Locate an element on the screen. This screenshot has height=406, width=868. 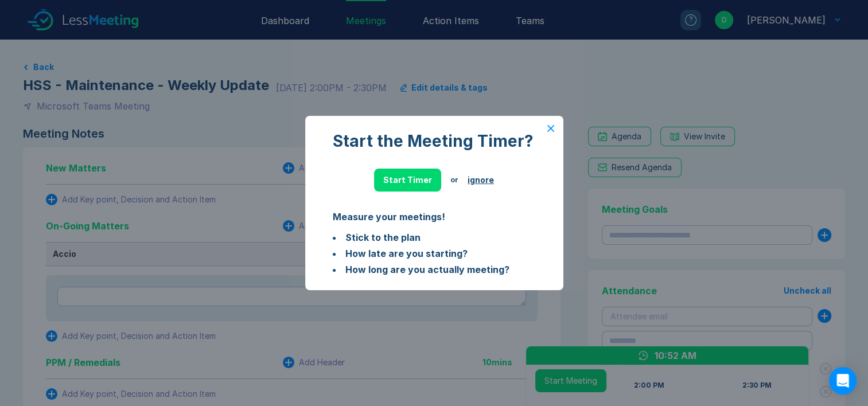
div: Open Intercom Messenger is located at coordinates (842, 380).